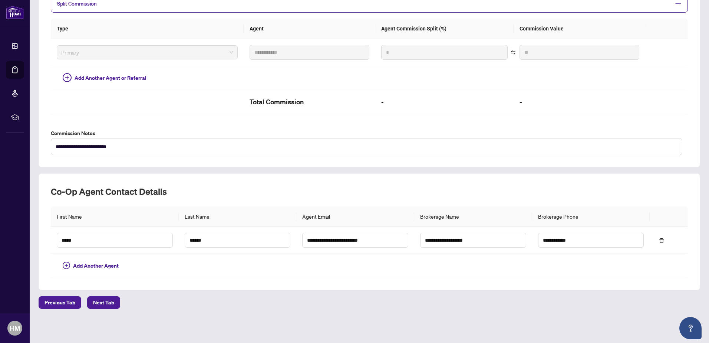 The height and width of the screenshot is (343, 709). What do you see at coordinates (90, 266) in the screenshot?
I see `button: Add Another Agent` at bounding box center [90, 266].